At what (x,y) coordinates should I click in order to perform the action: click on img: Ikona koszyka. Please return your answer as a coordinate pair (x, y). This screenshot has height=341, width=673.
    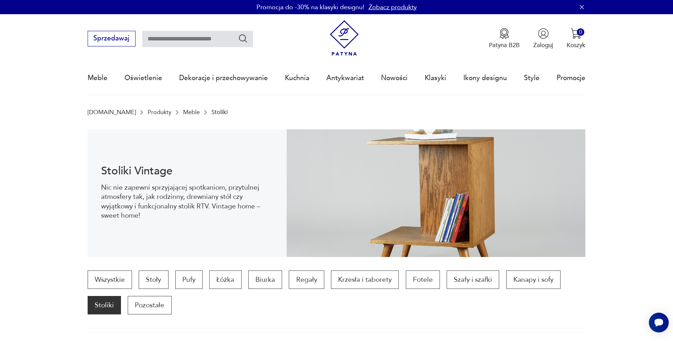
    Looking at the image, I should click on (576, 33).